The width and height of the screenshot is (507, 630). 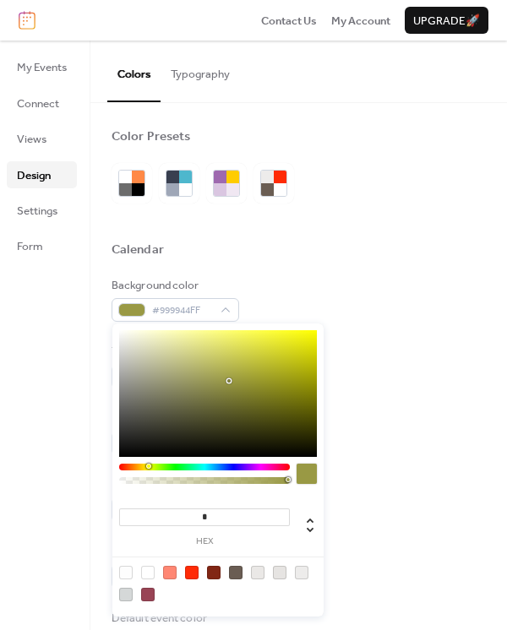 I want to click on a: Views, so click(x=41, y=139).